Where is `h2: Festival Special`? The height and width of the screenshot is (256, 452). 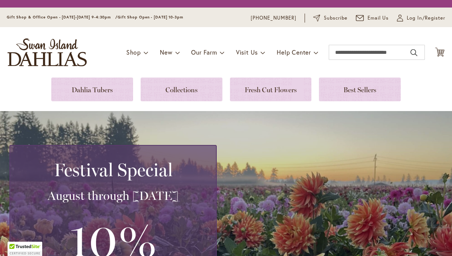
h2: Festival Special is located at coordinates (113, 170).